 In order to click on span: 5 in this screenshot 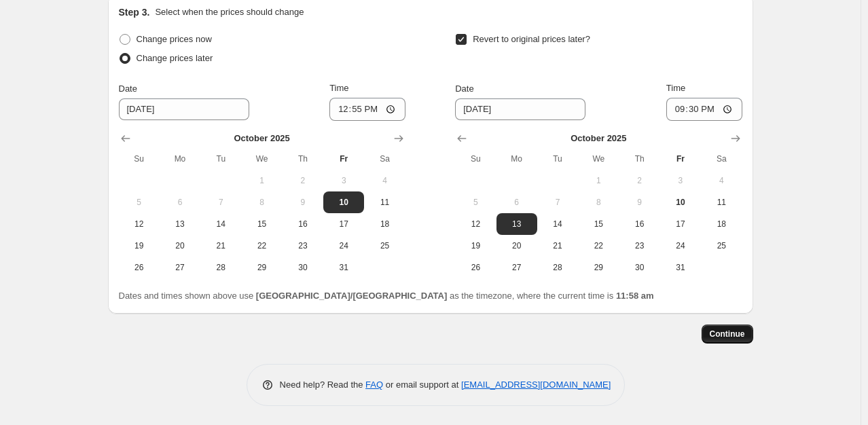, I will do `click(139, 202)`.